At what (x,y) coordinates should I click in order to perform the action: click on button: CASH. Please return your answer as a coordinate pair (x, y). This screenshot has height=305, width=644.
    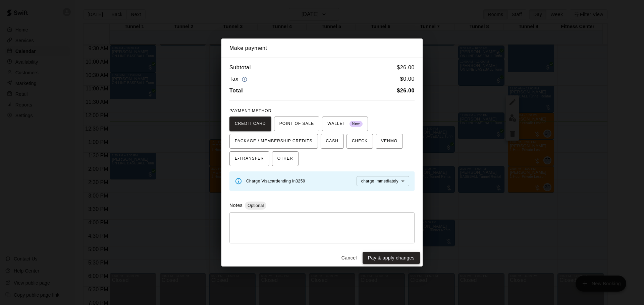
    Looking at the image, I should click on (332, 141).